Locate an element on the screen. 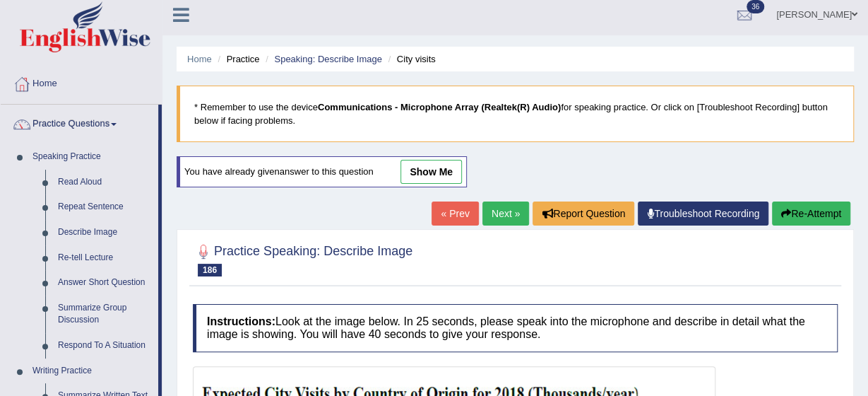  a: Repeat Sentence is located at coordinates (104, 207).